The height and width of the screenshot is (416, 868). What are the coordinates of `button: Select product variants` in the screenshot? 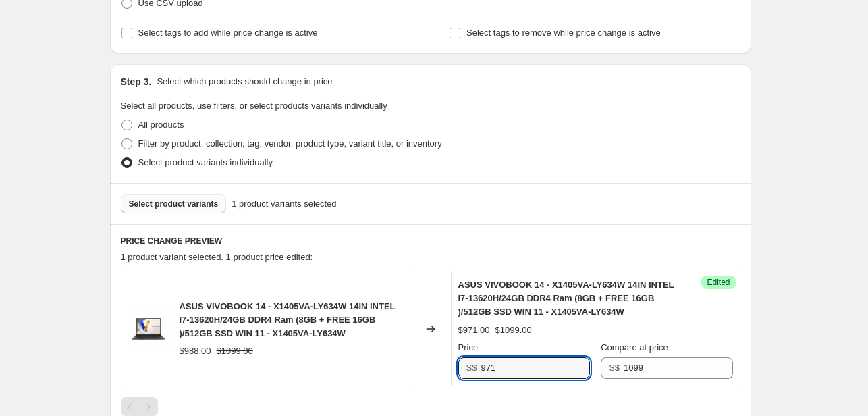 It's located at (173, 204).